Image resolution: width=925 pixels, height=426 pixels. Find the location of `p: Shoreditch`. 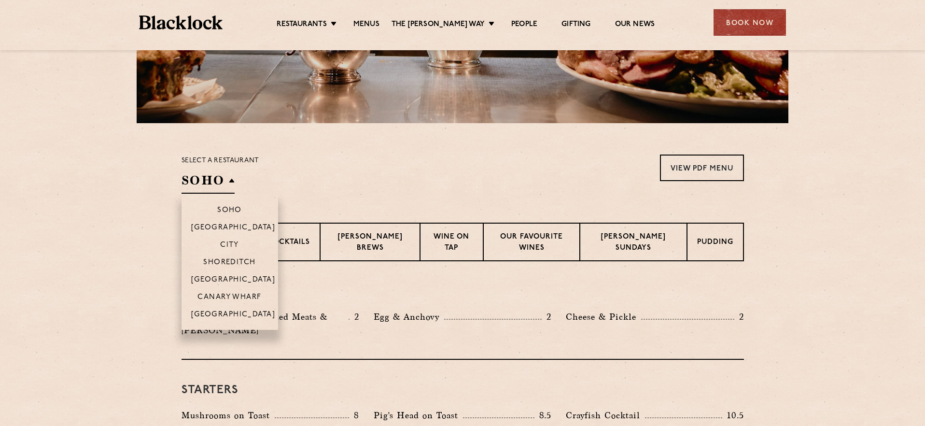

p: Shoreditch is located at coordinates (229, 263).